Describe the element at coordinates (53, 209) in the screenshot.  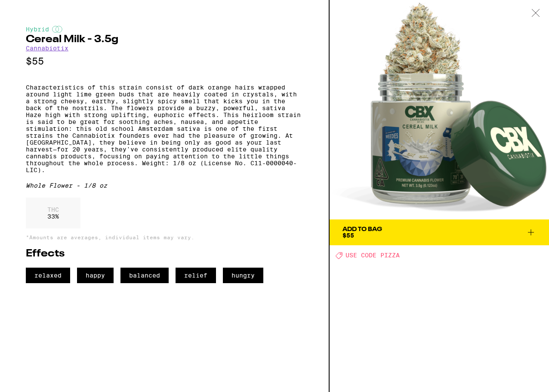
I see `p: THC` at that location.